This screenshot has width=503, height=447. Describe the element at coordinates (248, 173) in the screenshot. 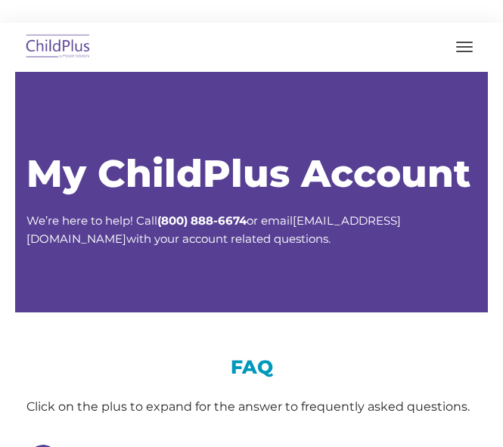

I see `span: My ChildPlus Account` at that location.